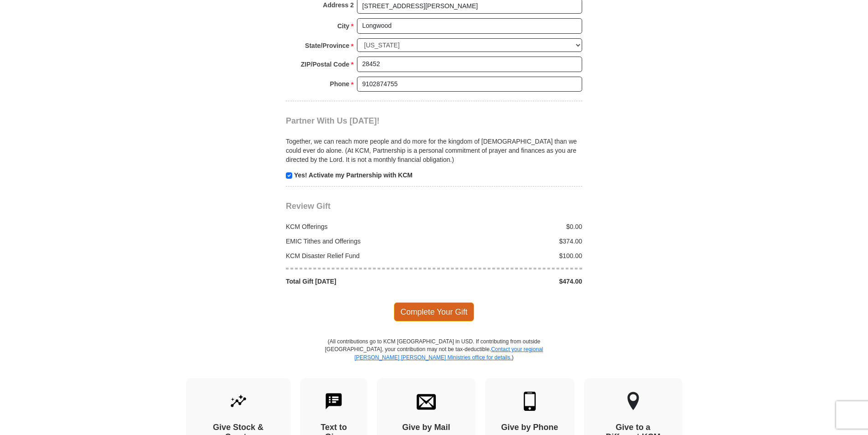 The width and height of the screenshot is (868, 435). I want to click on strong: ZIP/Postal Code, so click(326, 64).